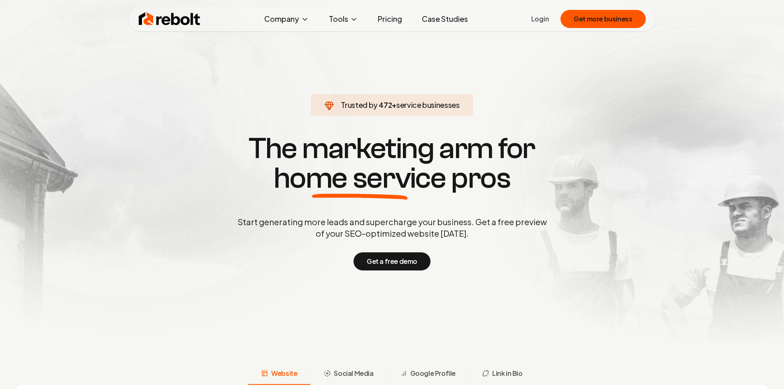 This screenshot has width=784, height=389. What do you see at coordinates (433, 373) in the screenshot?
I see `span: Google Profile` at bounding box center [433, 373].